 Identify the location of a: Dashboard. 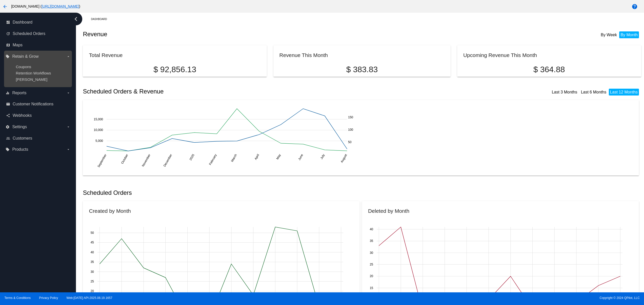
(101, 19).